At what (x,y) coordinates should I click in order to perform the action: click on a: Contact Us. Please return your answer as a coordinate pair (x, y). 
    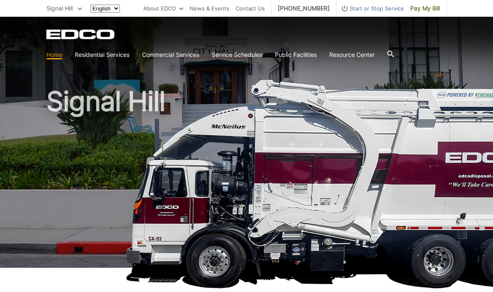
    Looking at the image, I should click on (250, 8).